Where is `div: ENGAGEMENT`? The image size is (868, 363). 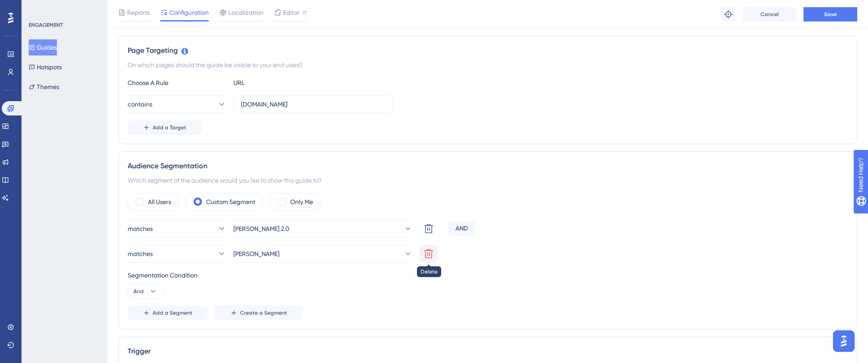 div: ENGAGEMENT is located at coordinates (46, 25).